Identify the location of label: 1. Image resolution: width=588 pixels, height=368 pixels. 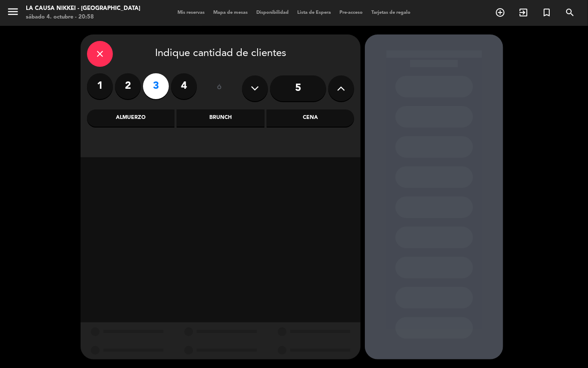
(100, 86).